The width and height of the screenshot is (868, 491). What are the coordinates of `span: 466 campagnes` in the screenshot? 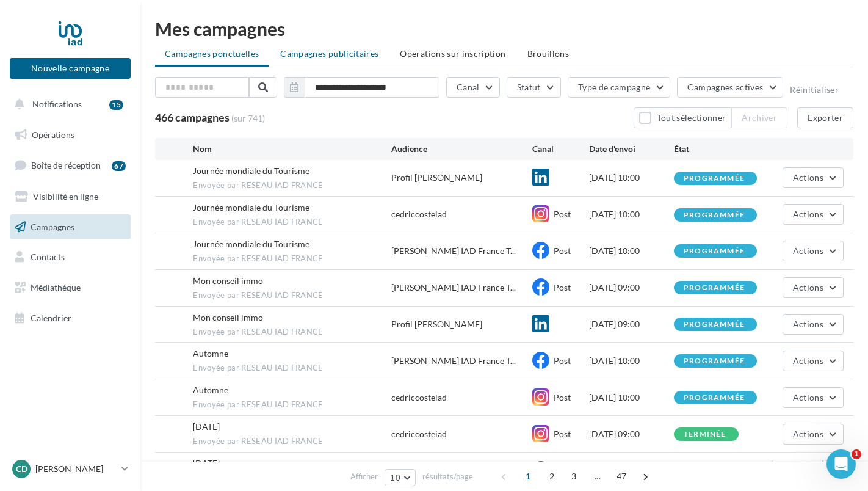 It's located at (192, 117).